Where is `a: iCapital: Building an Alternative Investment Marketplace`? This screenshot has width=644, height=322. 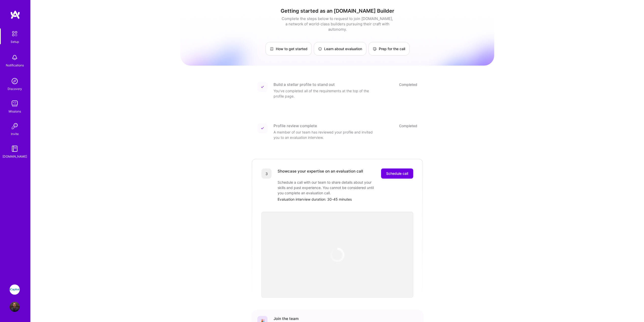
a: iCapital: Building an Alternative Investment Marketplace is located at coordinates (15, 290).